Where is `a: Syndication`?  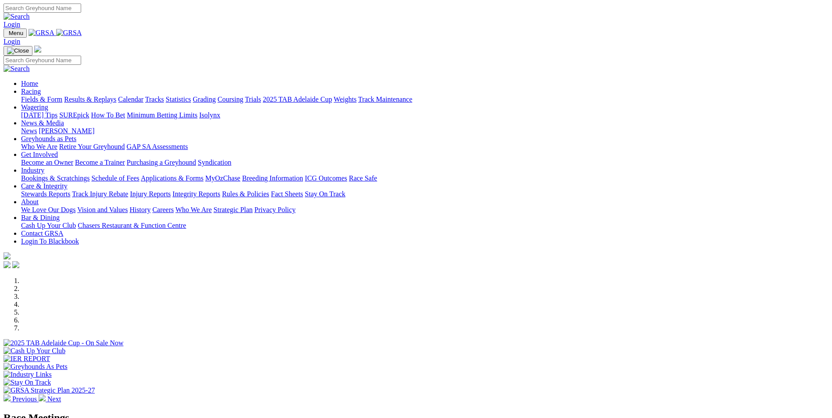 a: Syndication is located at coordinates (214, 162).